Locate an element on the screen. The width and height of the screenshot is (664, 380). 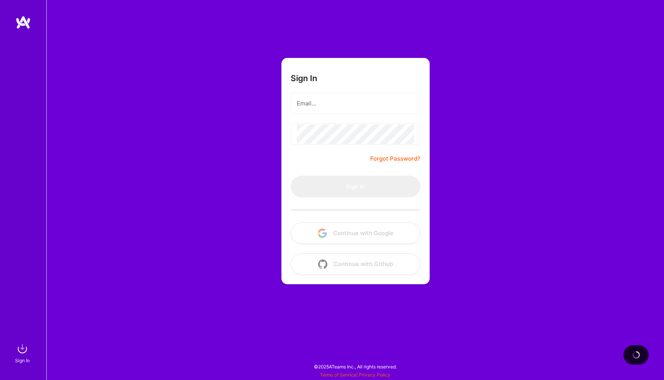
button: Continue with Github is located at coordinates (355, 264).